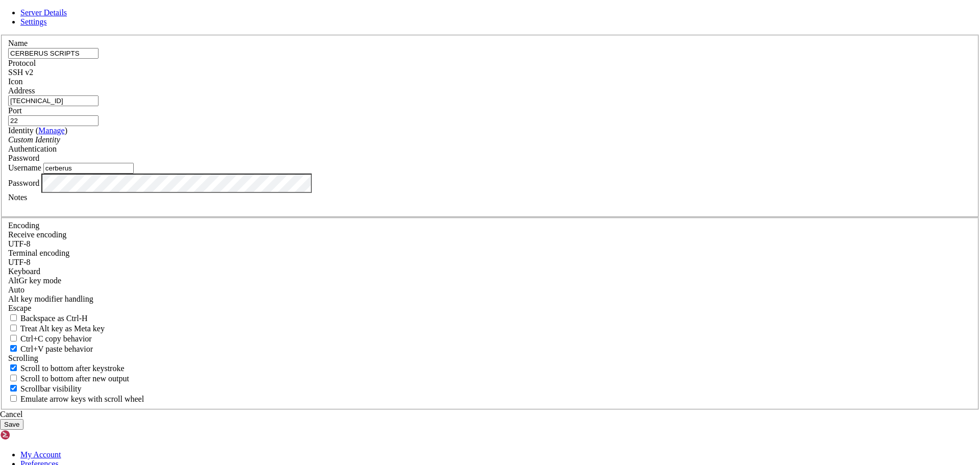 The image size is (980, 465). Describe the element at coordinates (140, 138) in the screenshot. I see `div: (19, 9)` at that location.